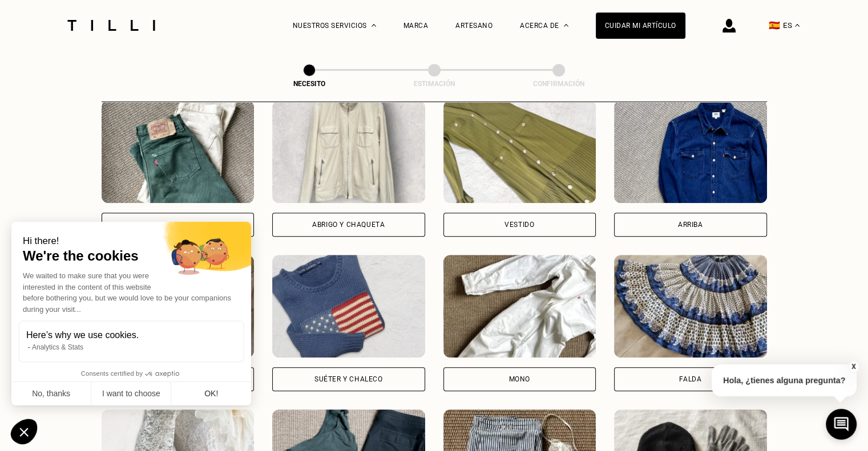  Describe the element at coordinates (640, 26) in the screenshot. I see `a: Cuidar mi artículo` at that location.